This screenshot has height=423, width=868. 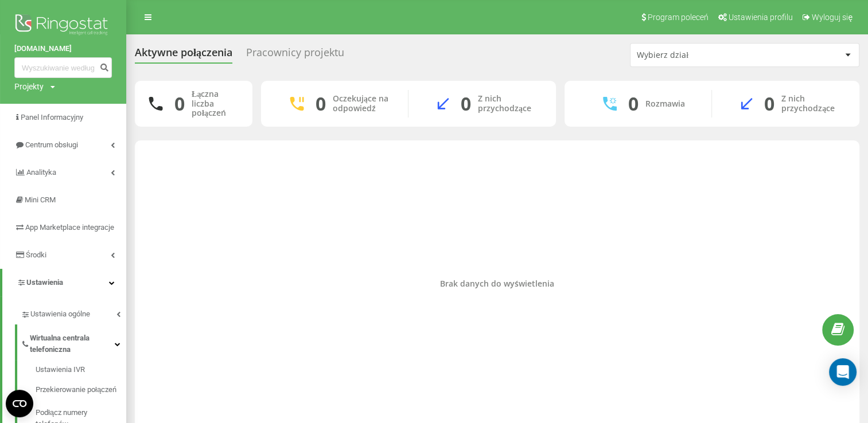 I want to click on span: Mini CRM, so click(x=40, y=199).